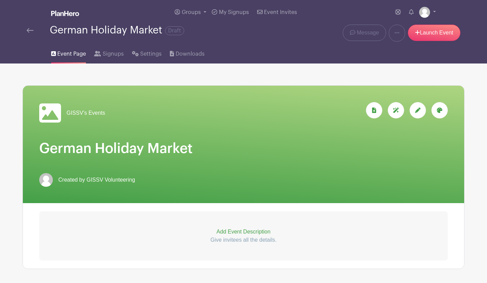 The image size is (487, 283). Describe the element at coordinates (113, 54) in the screenshot. I see `span: Signups` at that location.